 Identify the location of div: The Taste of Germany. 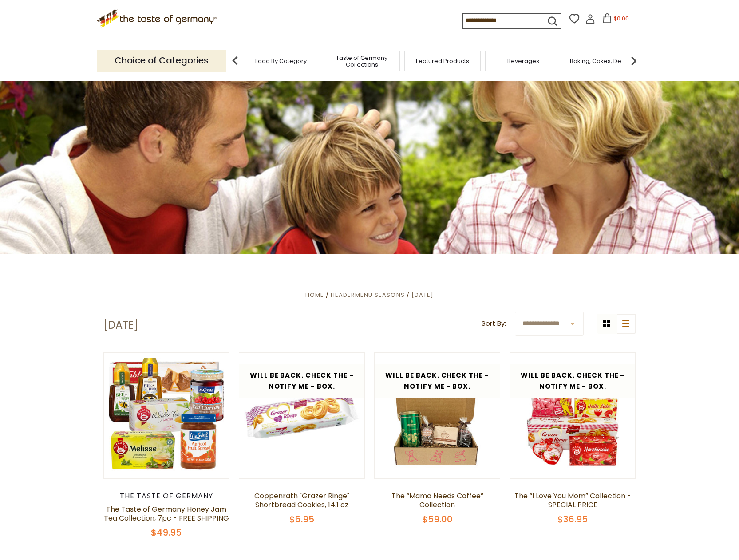
(167, 497).